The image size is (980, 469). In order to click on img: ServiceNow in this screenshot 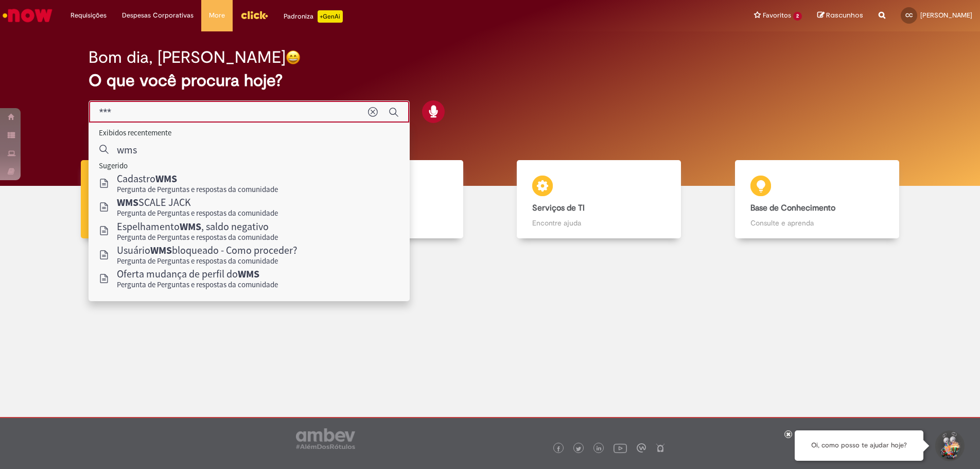, I will do `click(28, 16)`.